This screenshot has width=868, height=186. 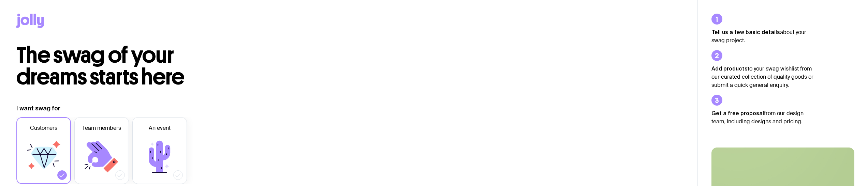 What do you see at coordinates (738, 113) in the screenshot?
I see `strong: Get a free proposal` at bounding box center [738, 113].